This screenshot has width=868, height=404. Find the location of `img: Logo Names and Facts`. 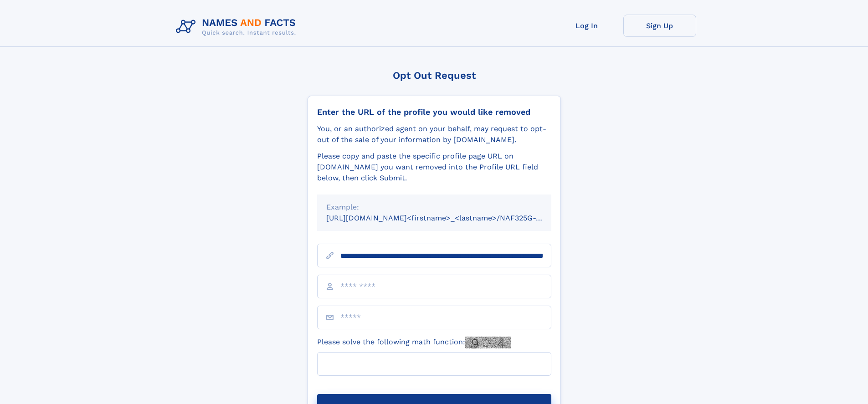

img: Logo Names and Facts is located at coordinates (238, 26).